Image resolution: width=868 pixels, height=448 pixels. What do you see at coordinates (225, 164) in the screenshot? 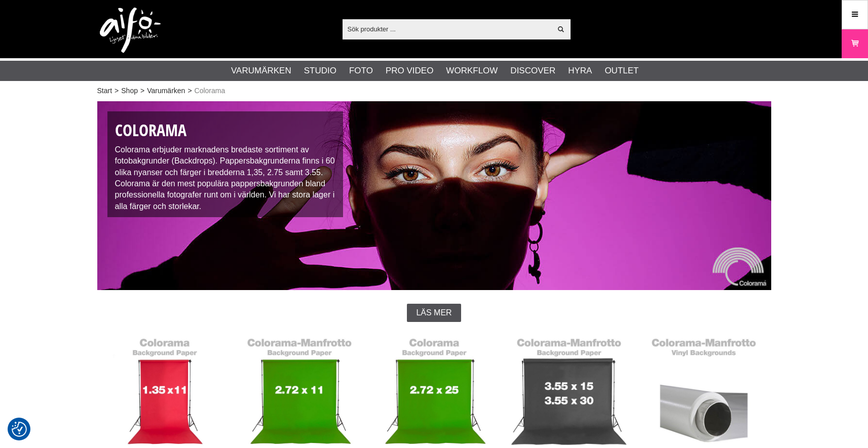
I see `div: Colorama erbjuder marknadens bredaste sortiment av fotobakgrunder (Backdrops). Pappersbakgrundern...` at bounding box center [225, 164].